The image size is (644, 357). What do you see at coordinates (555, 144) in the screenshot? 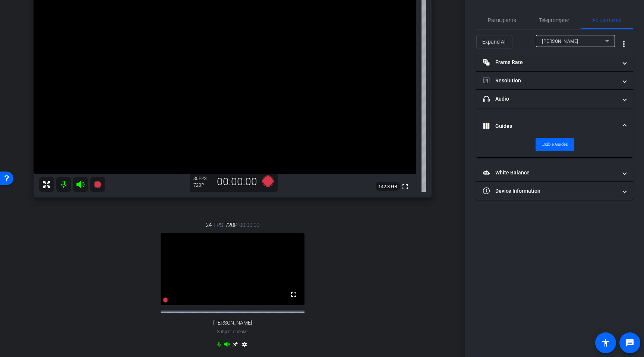
I see `span: Enable Guides` at bounding box center [555, 144].